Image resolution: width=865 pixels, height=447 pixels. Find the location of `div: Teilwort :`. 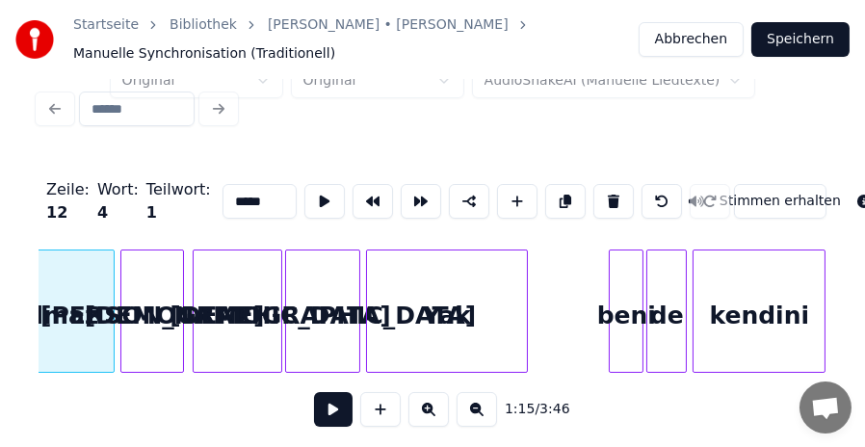

div: Teilwort : is located at coordinates (178, 201).